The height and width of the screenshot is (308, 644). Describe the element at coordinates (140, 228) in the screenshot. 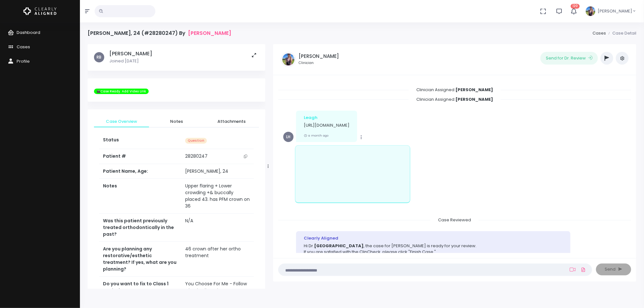

I see `th: Was this patient previously treated orthodontically in the past?` at that location.